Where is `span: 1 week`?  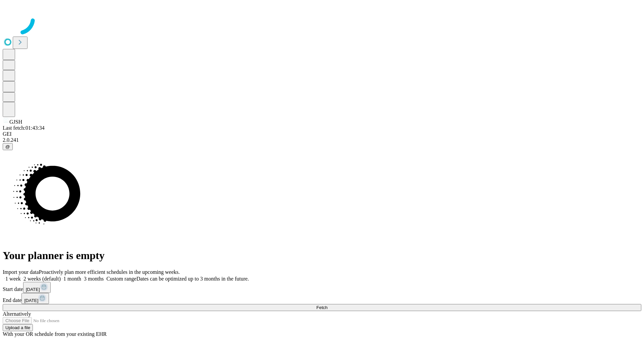 span: 1 week is located at coordinates (13, 279).